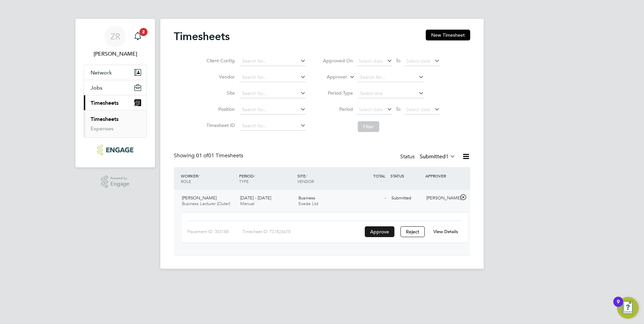 The width and height of the screenshot is (644, 324). I want to click on div: APPROVER, so click(442, 176).